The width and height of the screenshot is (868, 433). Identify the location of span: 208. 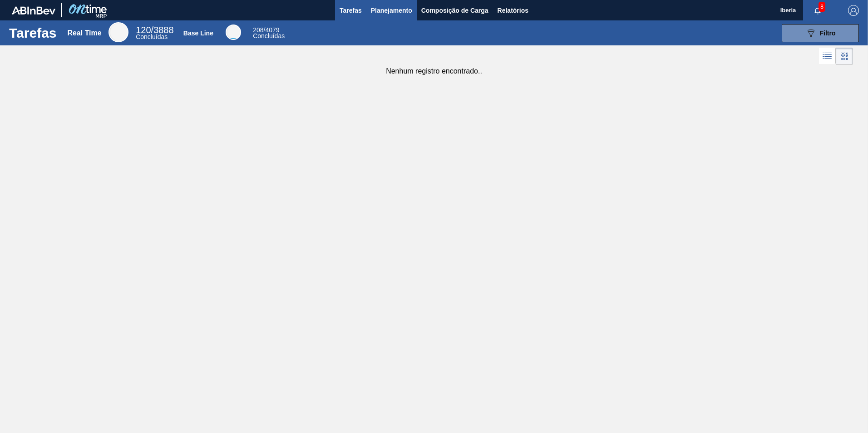
(258, 30).